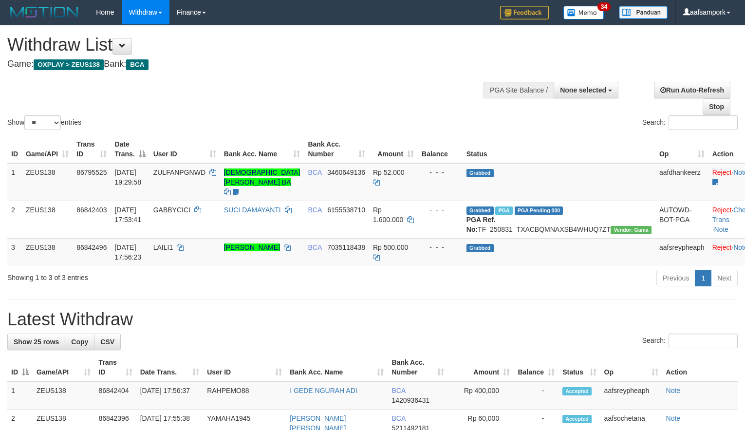 This screenshot has height=430, width=745. Describe the element at coordinates (79, 342) in the screenshot. I see `a: Copy` at that location.